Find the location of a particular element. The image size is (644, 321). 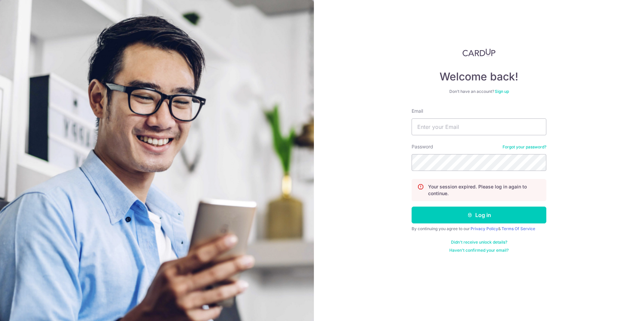

a: Haven't confirmed your email? is located at coordinates (479, 251).